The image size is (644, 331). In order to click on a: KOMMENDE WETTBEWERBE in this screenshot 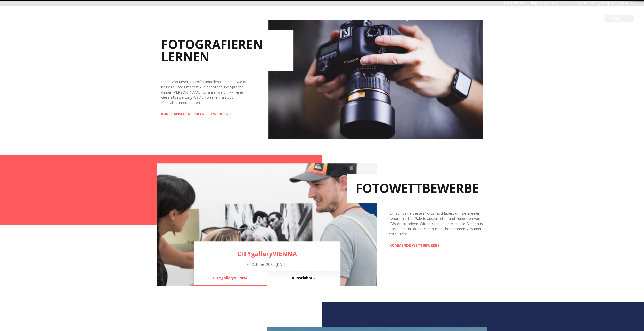, I will do `click(414, 246)`.